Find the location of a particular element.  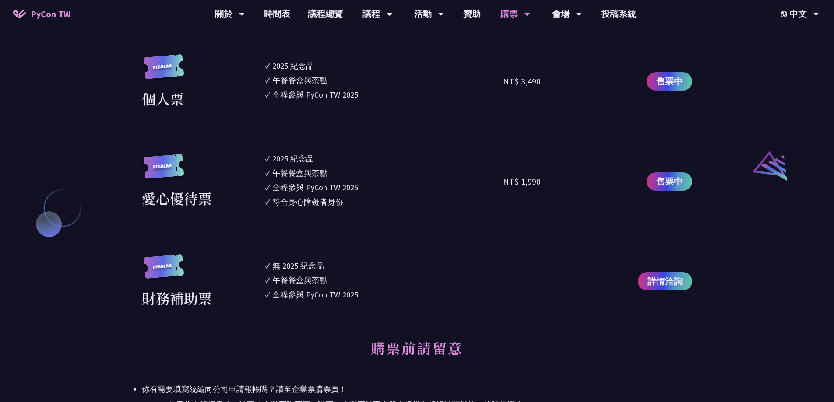

div: 你有需要填寫統編向公司申請報帳嗎？請至企業票購票頁！ is located at coordinates (417, 390).